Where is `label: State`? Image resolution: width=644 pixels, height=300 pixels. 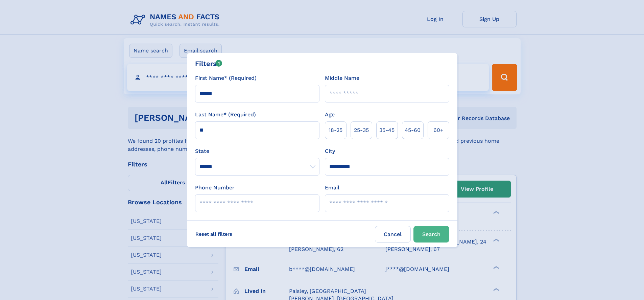
label: State is located at coordinates (257, 151).